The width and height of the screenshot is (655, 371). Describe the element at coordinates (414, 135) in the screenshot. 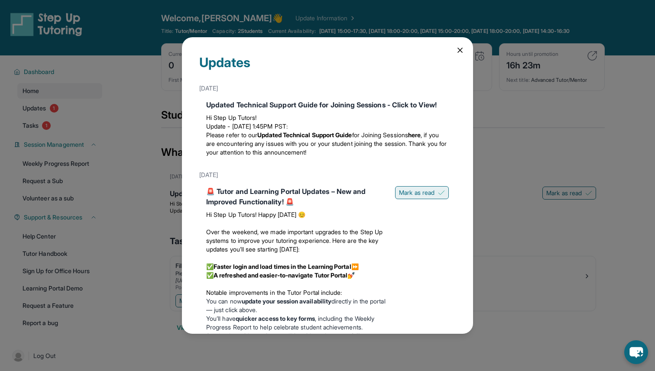

I see `a: here` at that location.